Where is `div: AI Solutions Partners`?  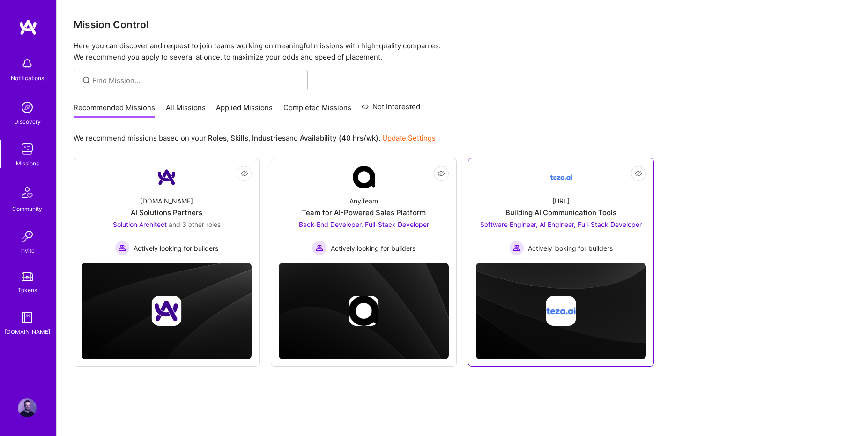 div: AI Solutions Partners is located at coordinates (167, 212).